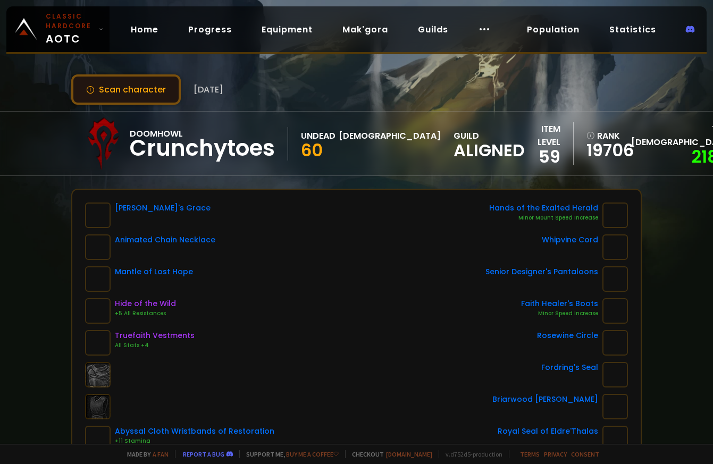 Image resolution: width=713 pixels, height=464 pixels. Describe the element at coordinates (312, 454) in the screenshot. I see `a: Buy me a coffee` at that location.